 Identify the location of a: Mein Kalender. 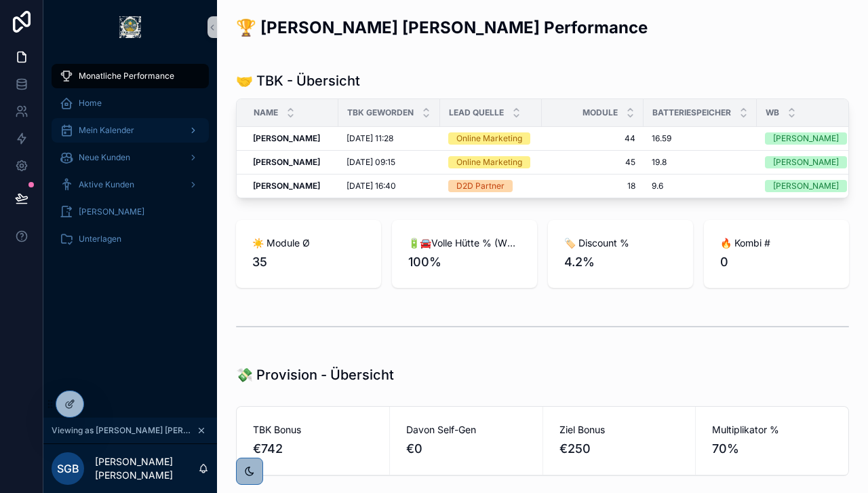
(130, 131).